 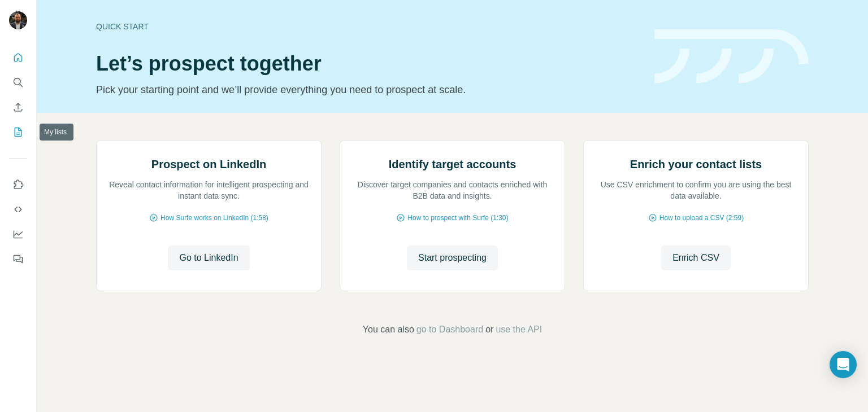 I want to click on span: use the API, so click(x=519, y=330).